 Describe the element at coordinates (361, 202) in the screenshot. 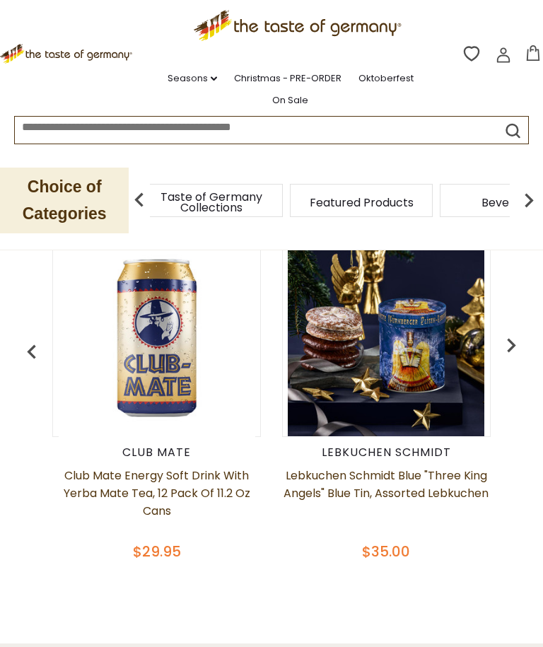

I see `a: Featured Products` at that location.